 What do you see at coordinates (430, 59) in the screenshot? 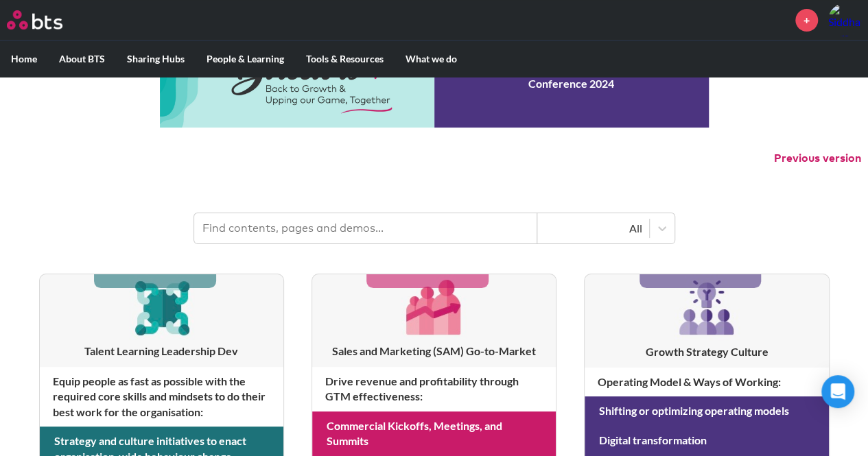
I see `label: What we do` at bounding box center [430, 59].